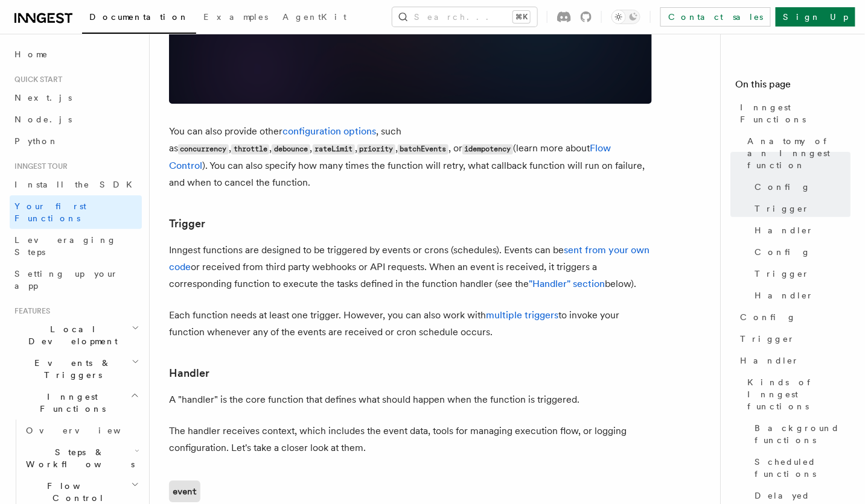  Describe the element at coordinates (793, 113) in the screenshot. I see `a: Inngest Functions` at that location.